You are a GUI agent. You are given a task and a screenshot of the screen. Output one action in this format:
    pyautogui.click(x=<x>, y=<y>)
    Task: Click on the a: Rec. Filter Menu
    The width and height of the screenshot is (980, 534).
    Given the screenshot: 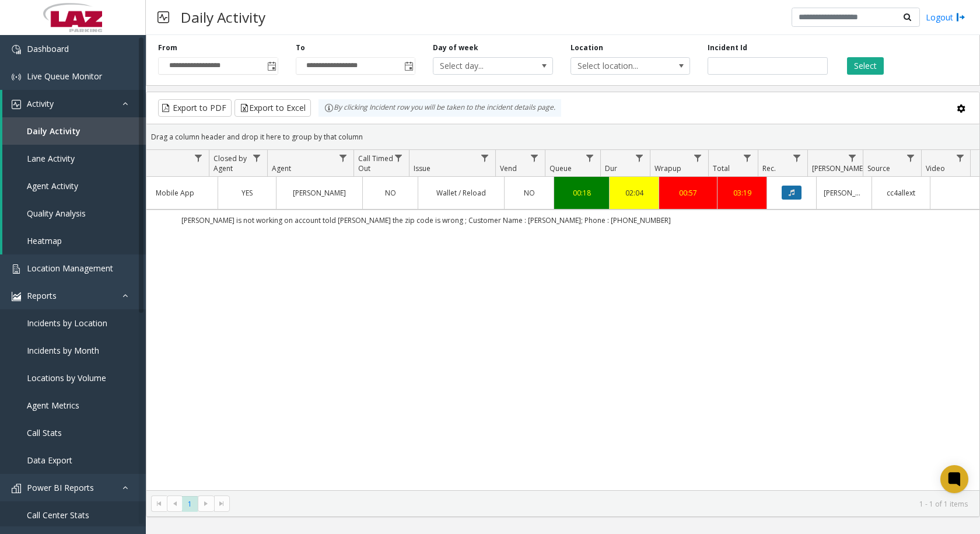 What is the action you would take?
    pyautogui.click(x=797, y=158)
    